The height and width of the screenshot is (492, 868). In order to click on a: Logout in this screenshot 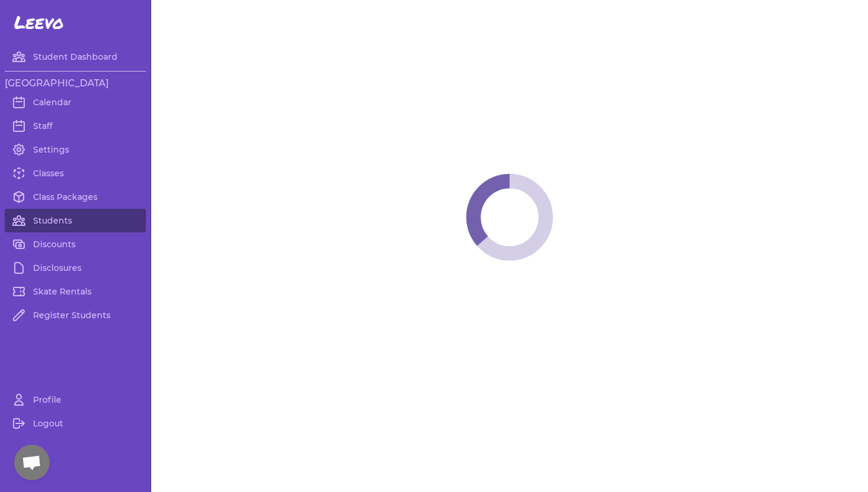, I will do `click(75, 423)`.